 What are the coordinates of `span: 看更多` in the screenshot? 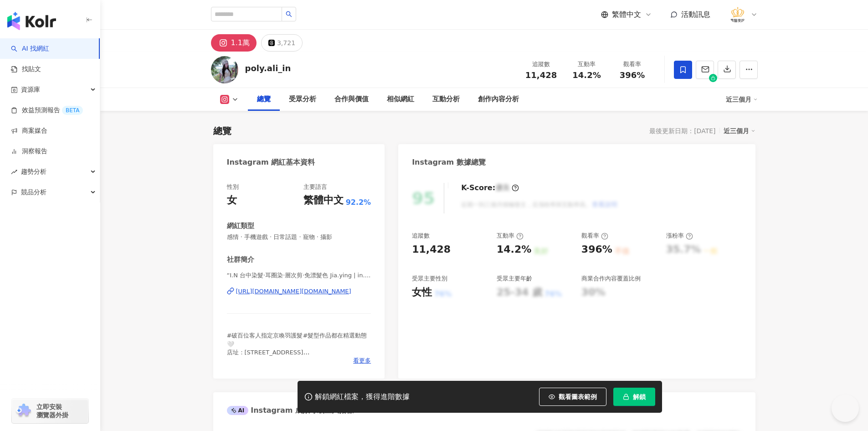 It's located at (362, 361).